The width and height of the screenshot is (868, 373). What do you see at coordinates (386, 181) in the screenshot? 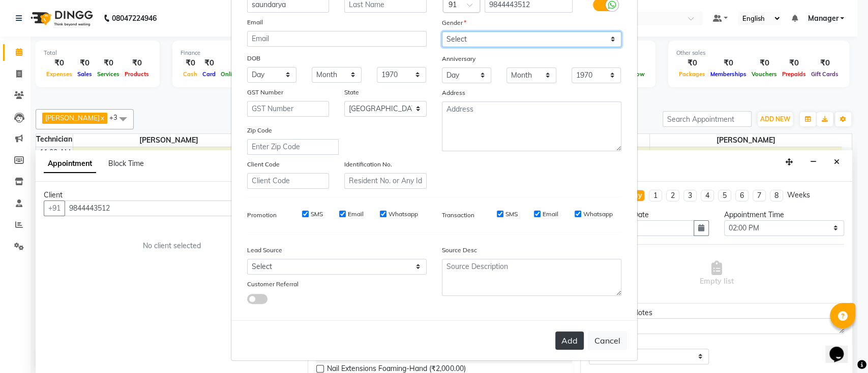
I see `input: Resident No. or Any Id` at bounding box center [386, 181].